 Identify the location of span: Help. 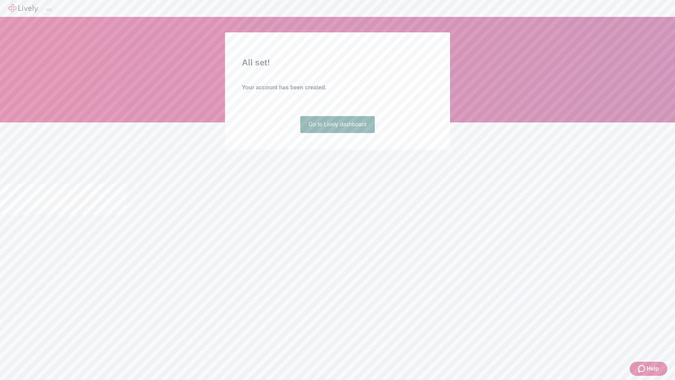
(653, 369).